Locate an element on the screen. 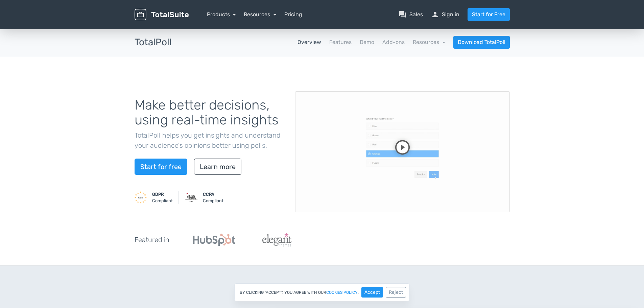 This screenshot has width=644, height=308. a: Learn more is located at coordinates (218, 167).